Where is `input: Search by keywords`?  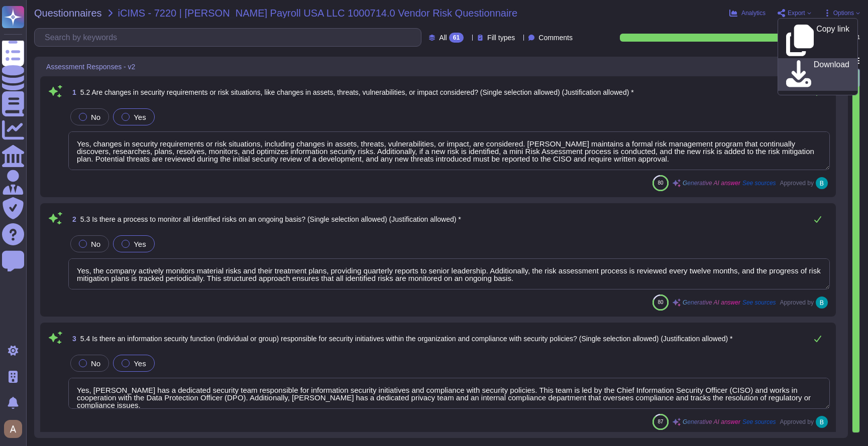 input: Search by keywords is located at coordinates (230, 37).